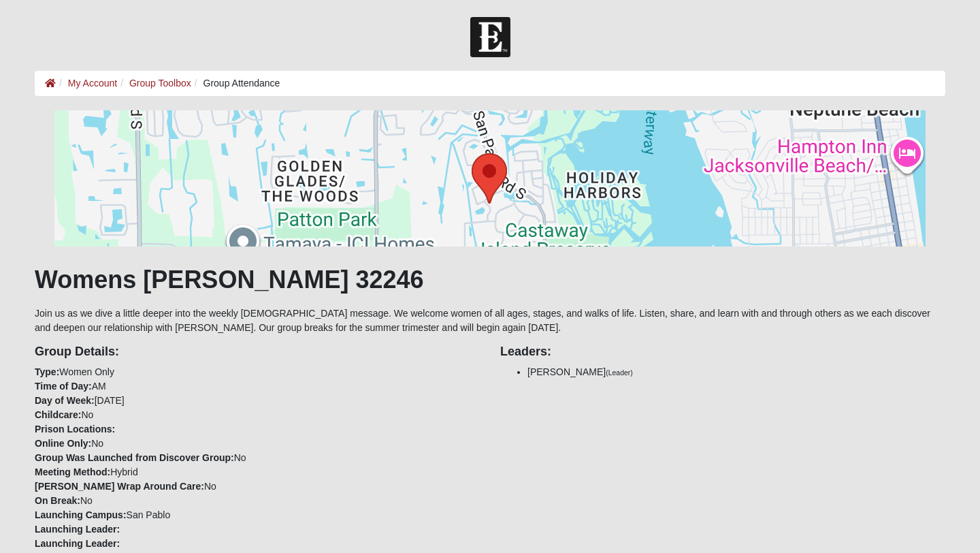  What do you see at coordinates (64, 386) in the screenshot?
I see `strong: Time of Day:` at bounding box center [64, 386].